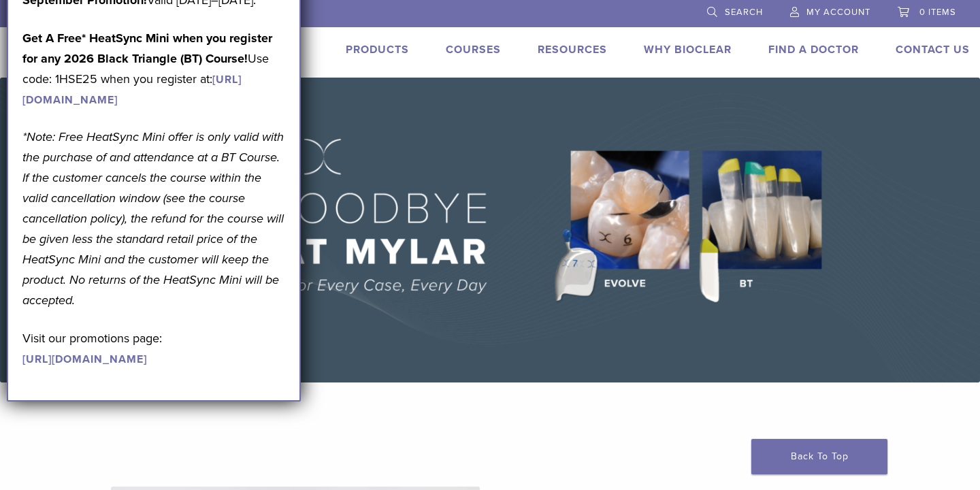 The width and height of the screenshot is (980, 490). What do you see at coordinates (933, 50) in the screenshot?
I see `a: Contact Us` at bounding box center [933, 50].